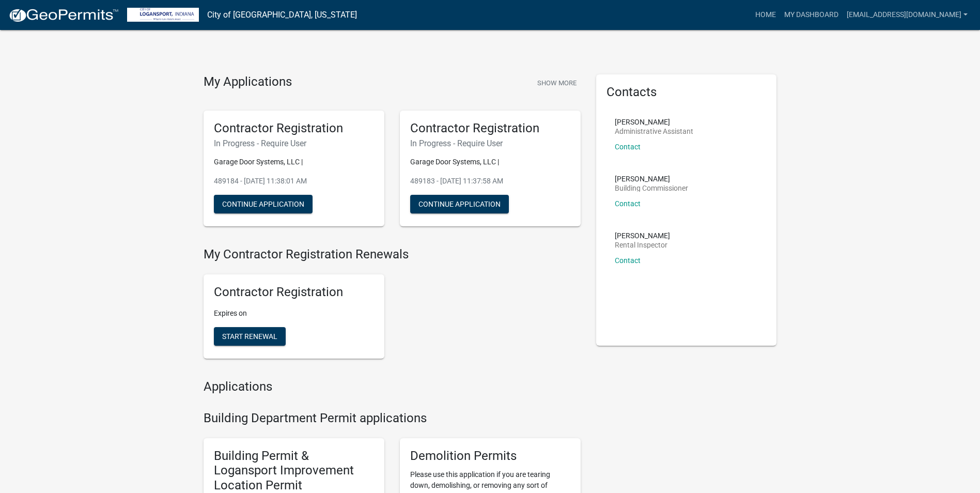  What do you see at coordinates (654, 131) in the screenshot?
I see `p: Administrative Assistant` at bounding box center [654, 131].